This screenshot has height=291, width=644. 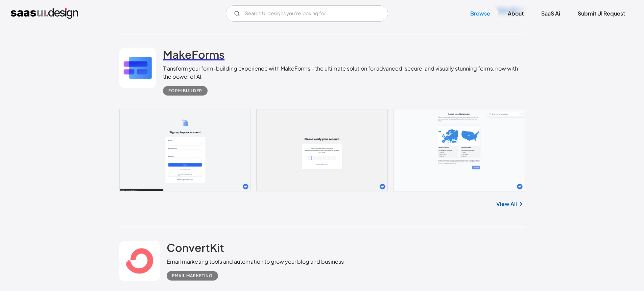 I want to click on h2: ConvertKit, so click(x=196, y=247).